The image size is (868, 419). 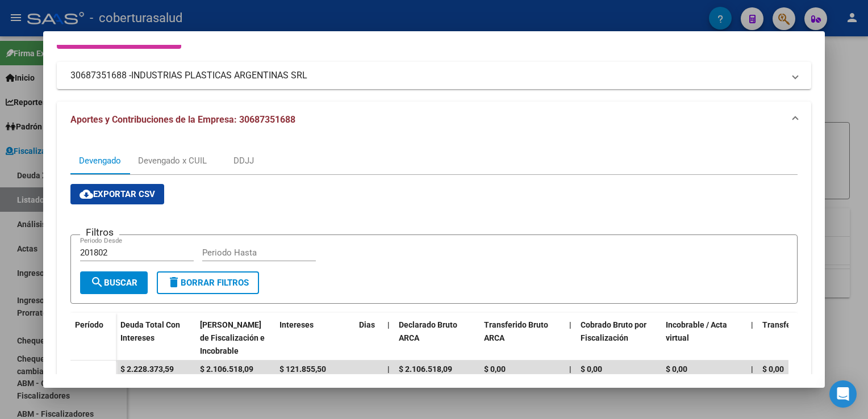 What do you see at coordinates (437, 338) in the screenshot?
I see `datatable-header-cell: Declarado Bruto ARCA` at bounding box center [437, 338].